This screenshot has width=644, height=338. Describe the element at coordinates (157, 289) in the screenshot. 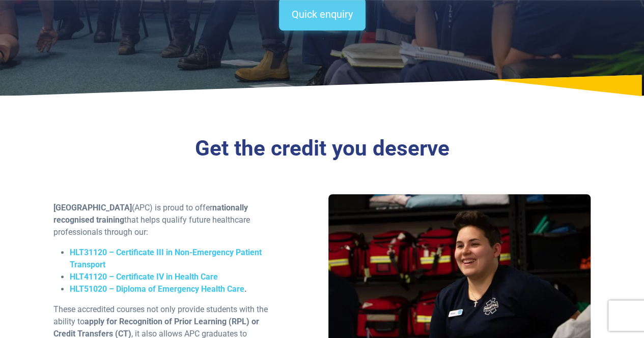

I see `span: HLT51020 – Diploma of Emergency Health Care` at that location.